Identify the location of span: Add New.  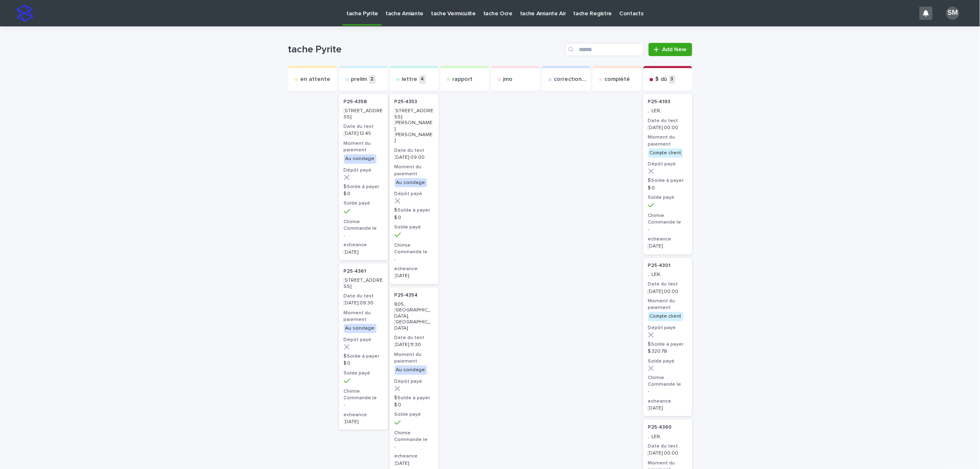
(675, 49).